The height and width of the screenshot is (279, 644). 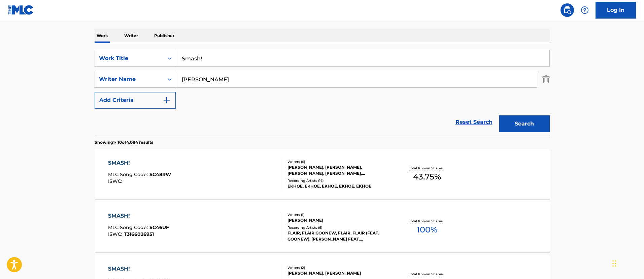 What do you see at coordinates (135, 100) in the screenshot?
I see `button: Add Criteria` at bounding box center [135, 100].